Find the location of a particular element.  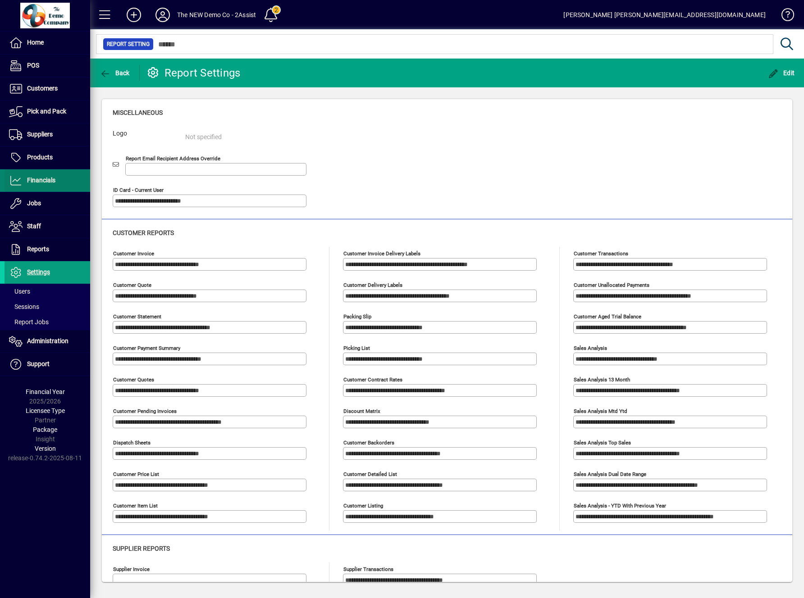

mat-label: Supplier invoice is located at coordinates (131, 570).